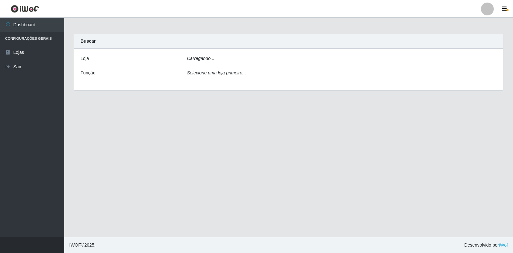  What do you see at coordinates (88, 73) in the screenshot?
I see `label: Função` at bounding box center [88, 73].